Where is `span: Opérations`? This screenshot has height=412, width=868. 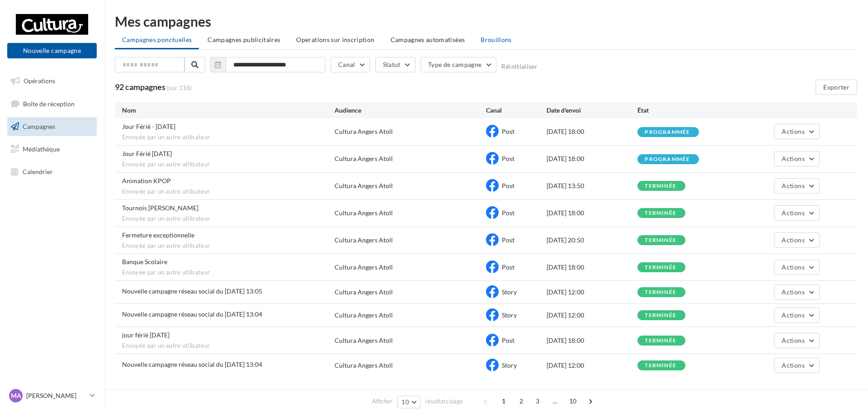 span: Opérations is located at coordinates (40, 81).